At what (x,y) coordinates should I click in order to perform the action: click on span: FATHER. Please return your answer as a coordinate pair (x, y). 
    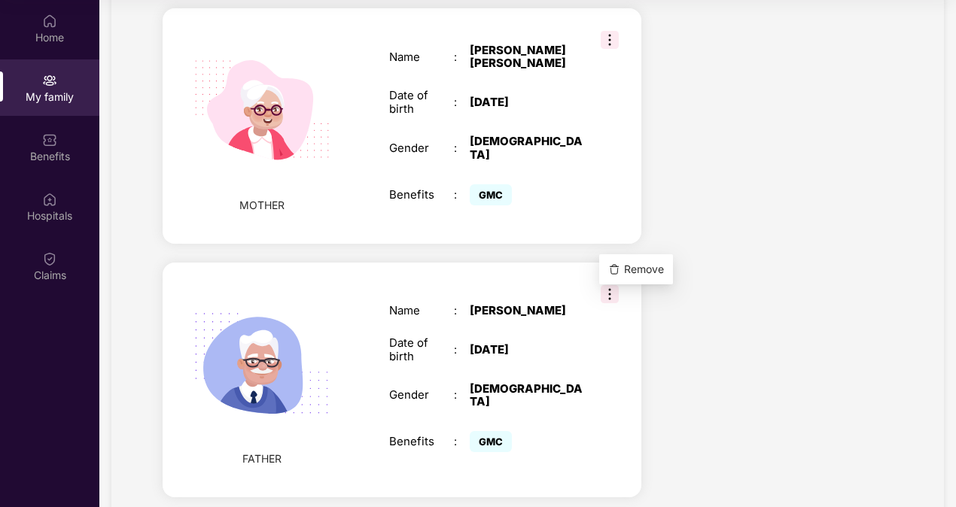
    Looking at the image, I should click on (262, 459).